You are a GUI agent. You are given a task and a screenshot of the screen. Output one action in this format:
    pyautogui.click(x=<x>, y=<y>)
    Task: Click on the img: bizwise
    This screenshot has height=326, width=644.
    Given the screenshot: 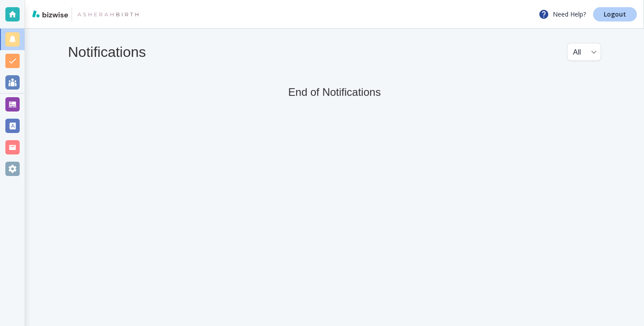 What is the action you would take?
    pyautogui.click(x=50, y=14)
    